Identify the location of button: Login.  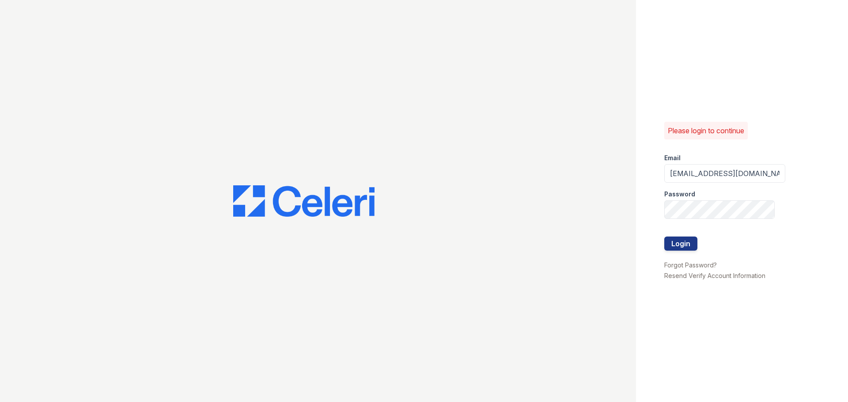
(681, 244).